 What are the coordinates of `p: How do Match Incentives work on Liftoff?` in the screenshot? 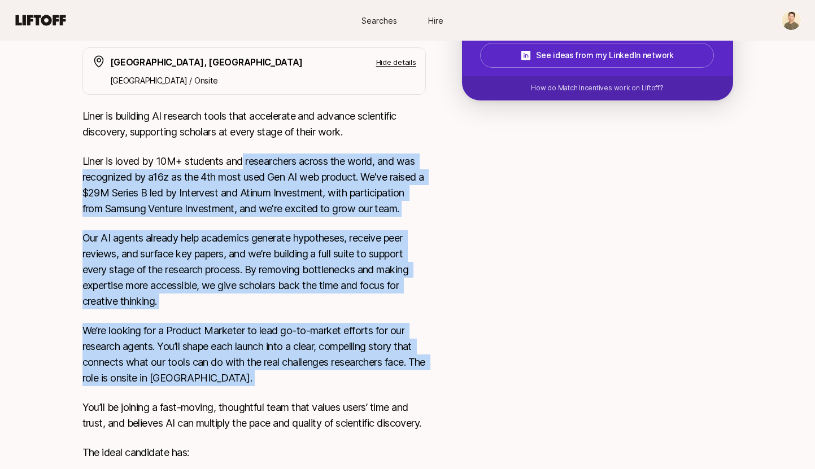 It's located at (597, 88).